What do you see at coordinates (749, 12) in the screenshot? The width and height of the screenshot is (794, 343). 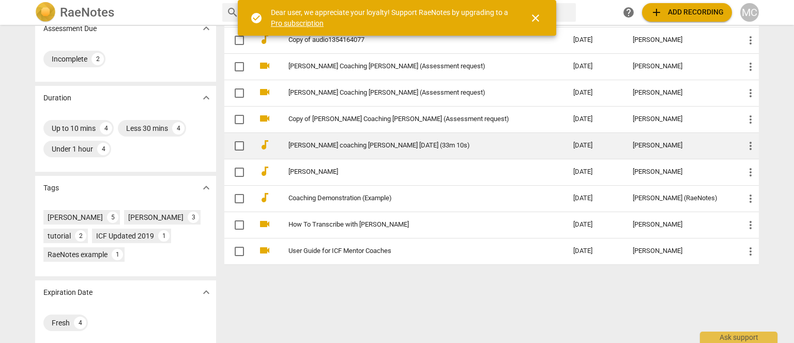 I see `div: MC` at bounding box center [749, 12].